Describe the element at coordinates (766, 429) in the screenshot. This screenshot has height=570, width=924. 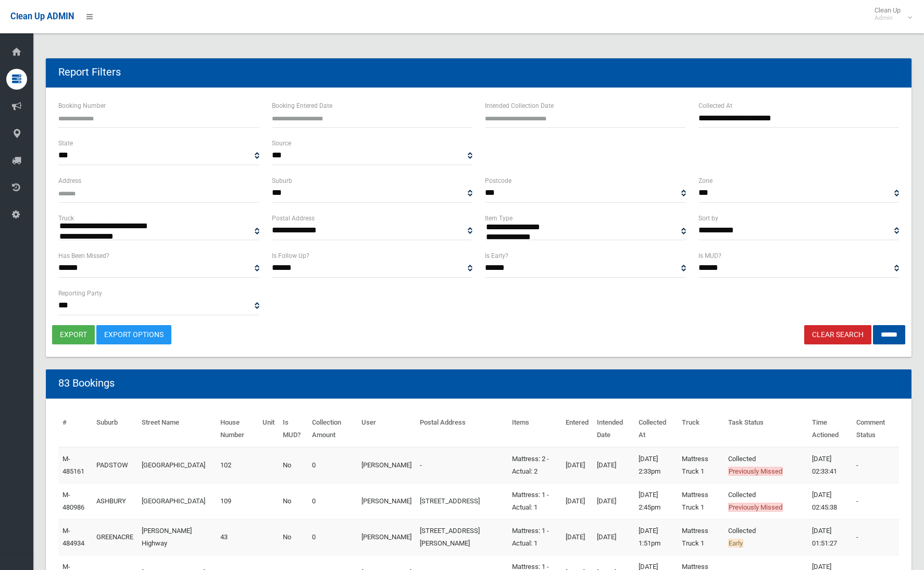
I see `th: Task Status` at that location.